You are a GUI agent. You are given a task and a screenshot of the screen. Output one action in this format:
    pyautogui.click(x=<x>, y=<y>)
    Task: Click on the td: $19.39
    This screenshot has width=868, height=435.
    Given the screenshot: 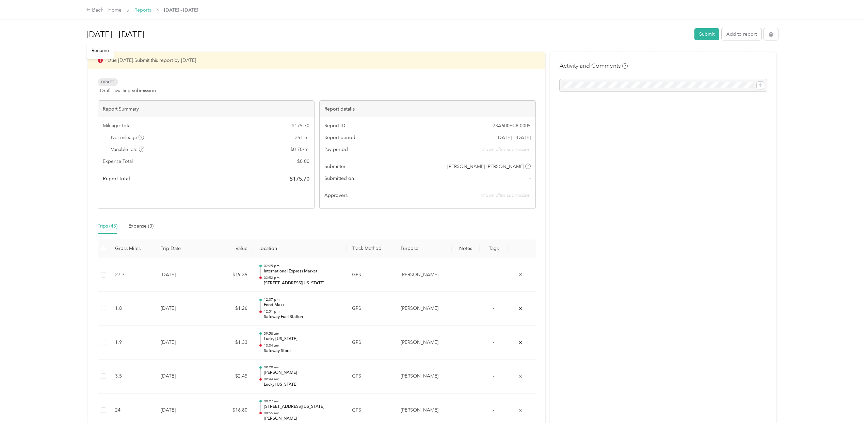 What is the action you would take?
    pyautogui.click(x=230, y=276)
    